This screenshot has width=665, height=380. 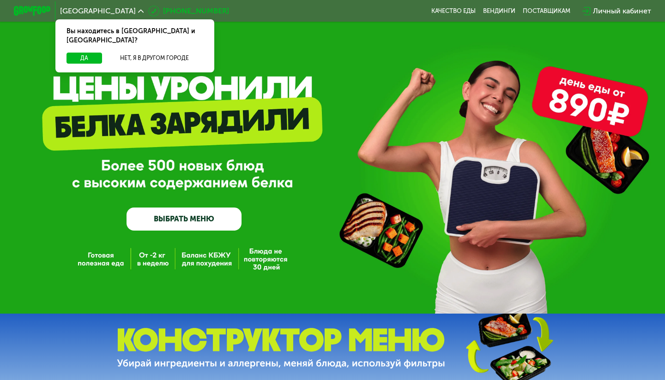 I want to click on div: поставщикам, so click(x=546, y=11).